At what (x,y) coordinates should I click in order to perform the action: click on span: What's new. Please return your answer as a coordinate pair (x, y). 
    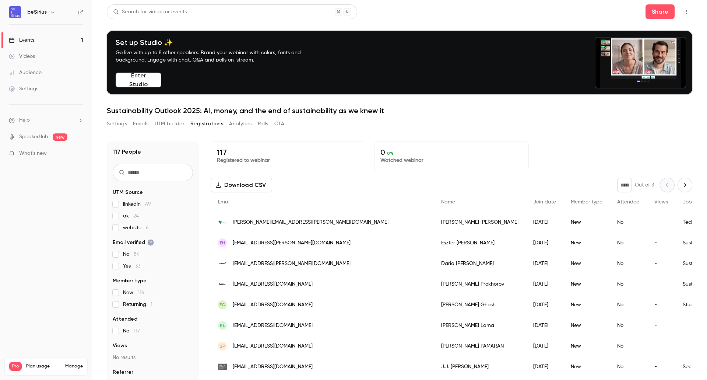
    Looking at the image, I should click on (33, 153).